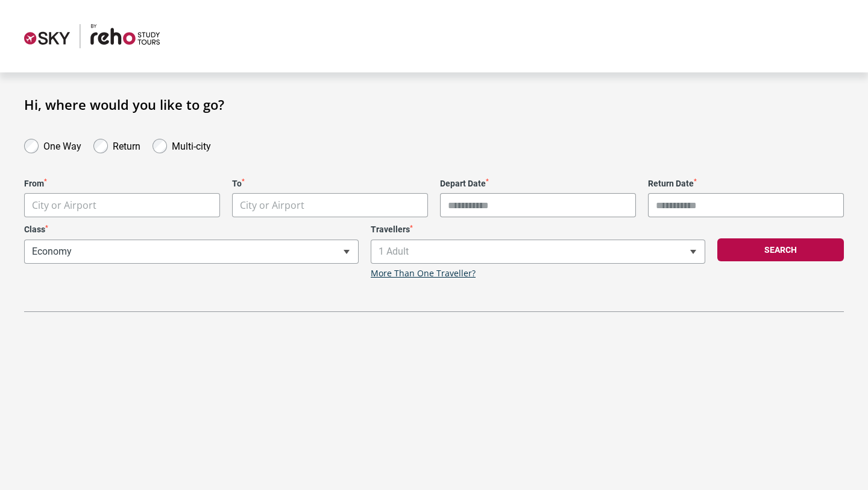 This screenshot has width=868, height=490. I want to click on h1: Hi, where would you like to go?, so click(434, 105).